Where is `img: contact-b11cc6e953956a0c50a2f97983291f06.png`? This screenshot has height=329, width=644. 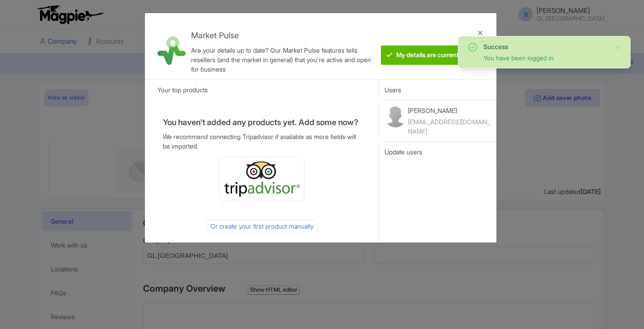
img: contact-b11cc6e953956a0c50a2f97983291f06.png is located at coordinates (395, 117).